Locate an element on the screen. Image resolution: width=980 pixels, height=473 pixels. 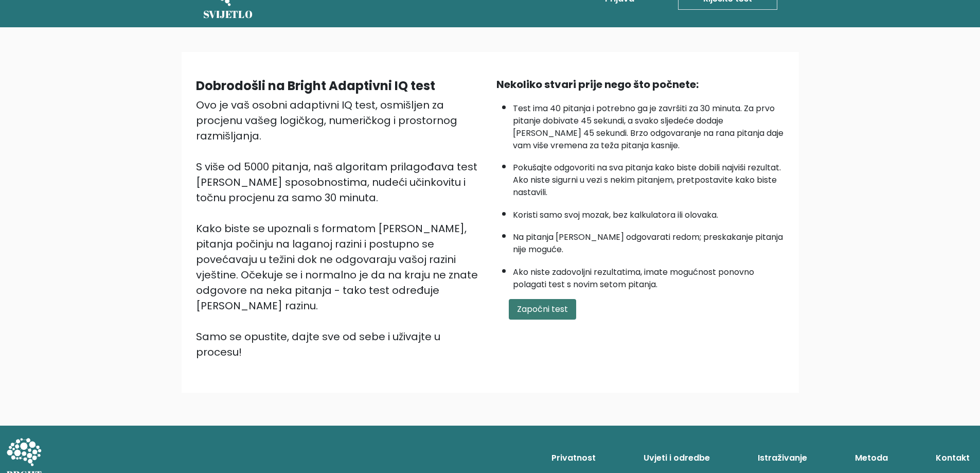
font: Uvjeti i odredbe is located at coordinates (677, 458).